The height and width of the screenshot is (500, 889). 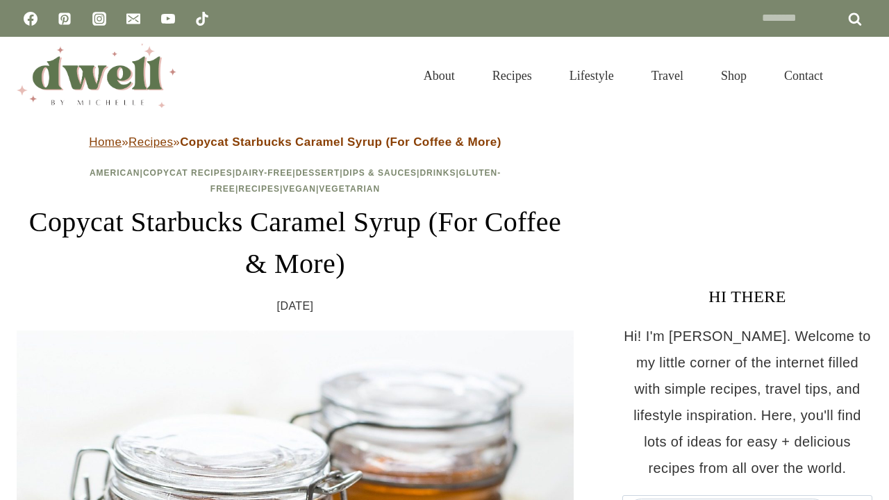 I want to click on strong: Copycat Starbucks Caramel Syrup (For Coffee & More), so click(x=340, y=142).